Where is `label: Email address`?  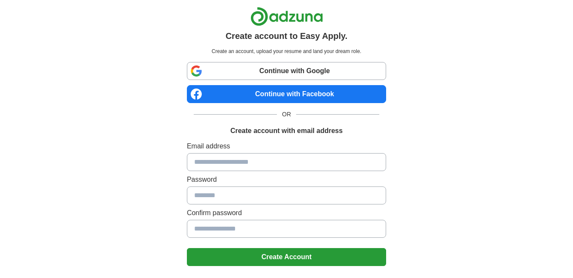 label: Email address is located at coordinates (286, 146).